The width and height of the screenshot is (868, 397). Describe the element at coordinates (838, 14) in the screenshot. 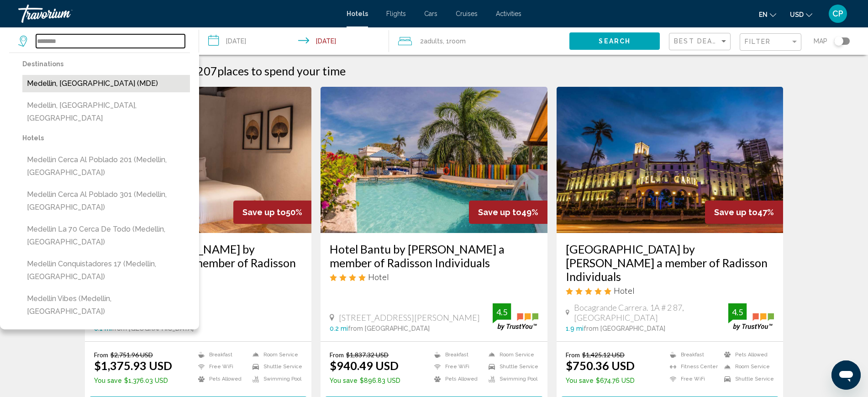

I see `button: User Menu` at that location.